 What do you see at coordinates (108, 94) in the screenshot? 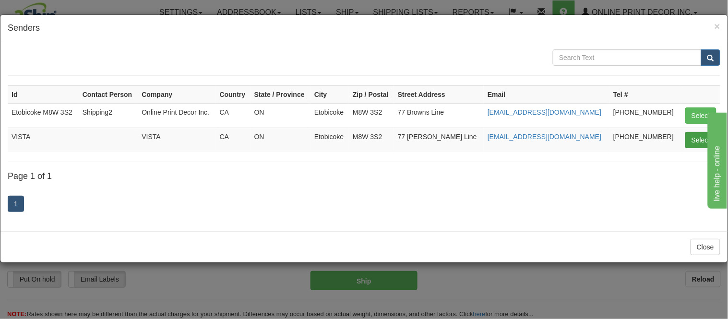
I see `th: Contact Person` at bounding box center [108, 94].